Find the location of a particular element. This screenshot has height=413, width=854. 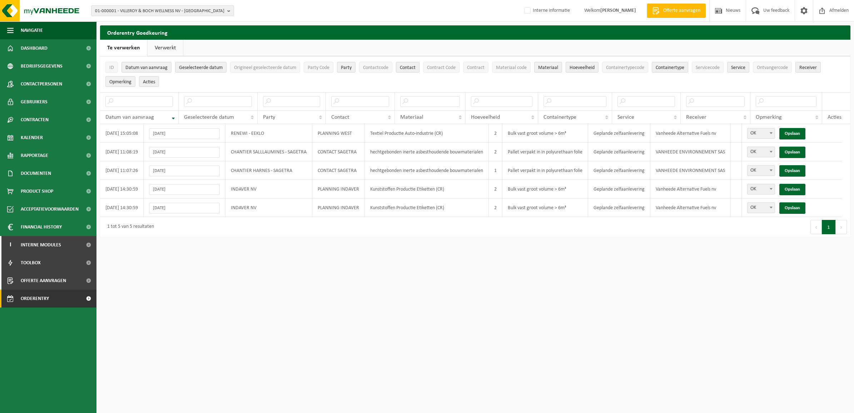

span: Contact is located at coordinates (408, 68).